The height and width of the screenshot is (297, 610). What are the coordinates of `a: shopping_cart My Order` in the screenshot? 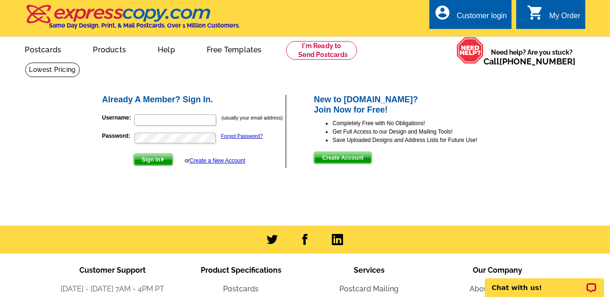 It's located at (553, 16).